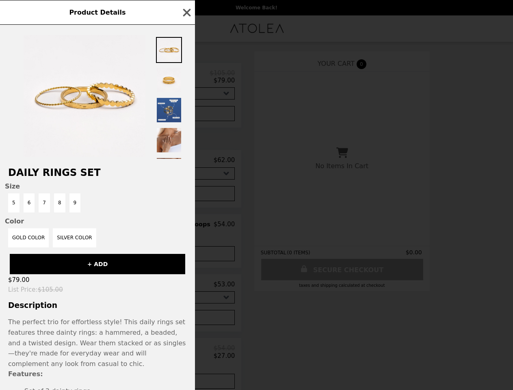  Describe the element at coordinates (29, 203) in the screenshot. I see `button: 6` at that location.